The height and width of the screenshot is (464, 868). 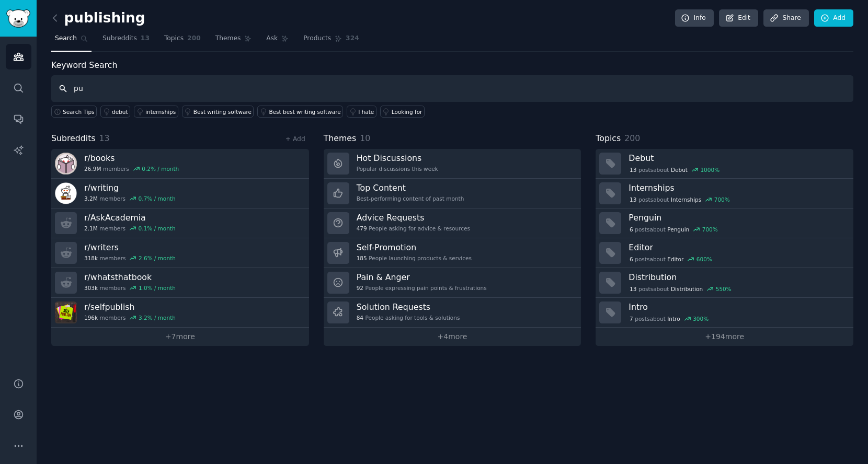 What do you see at coordinates (452, 336) in the screenshot?
I see `a: +4more` at bounding box center [452, 336].